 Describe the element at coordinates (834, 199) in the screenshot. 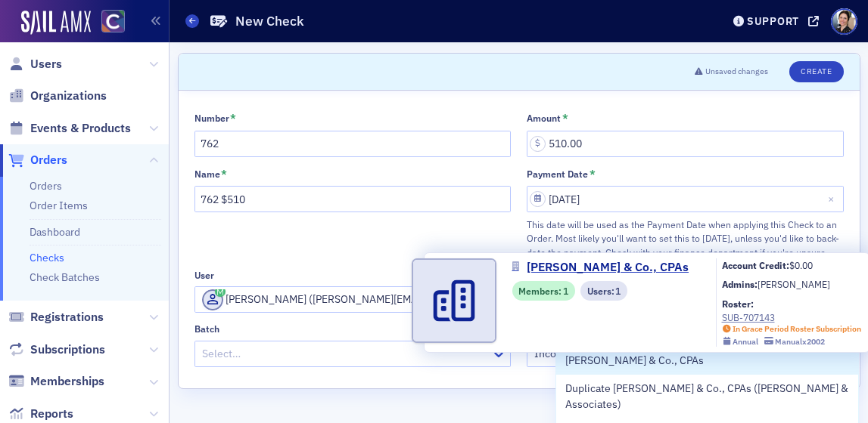

I see `button: Close` at that location.